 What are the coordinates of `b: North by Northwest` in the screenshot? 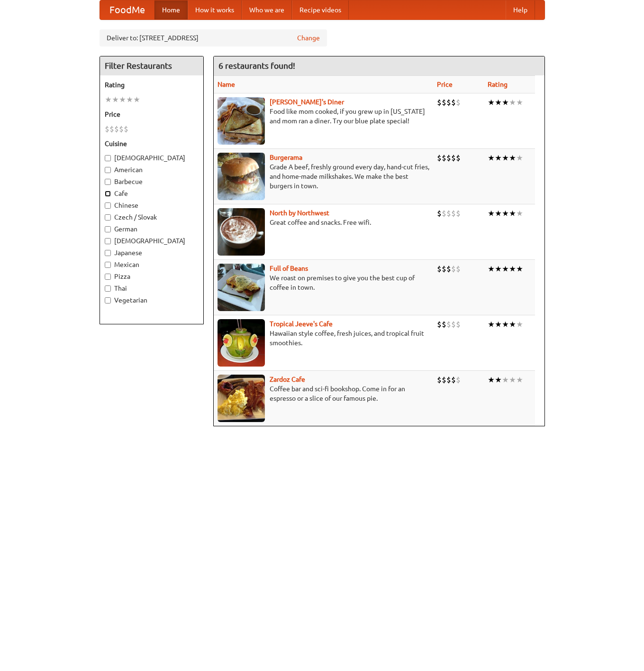 It's located at (299, 213).